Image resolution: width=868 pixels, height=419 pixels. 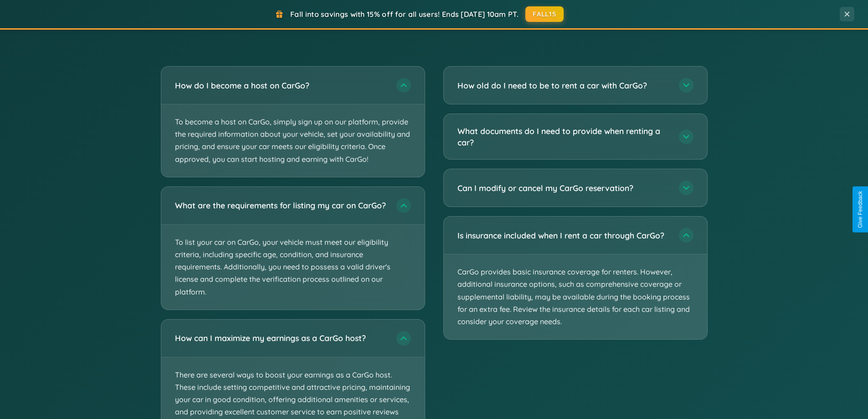 I want to click on p: To become a host on CarGo, simply sign up on our platform, provide the required information about..., so click(x=293, y=140).